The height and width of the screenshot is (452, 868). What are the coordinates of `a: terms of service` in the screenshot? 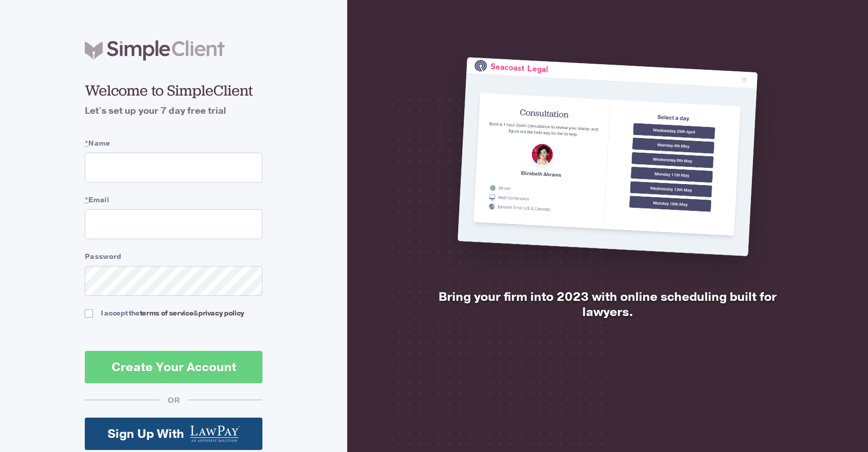 It's located at (167, 313).